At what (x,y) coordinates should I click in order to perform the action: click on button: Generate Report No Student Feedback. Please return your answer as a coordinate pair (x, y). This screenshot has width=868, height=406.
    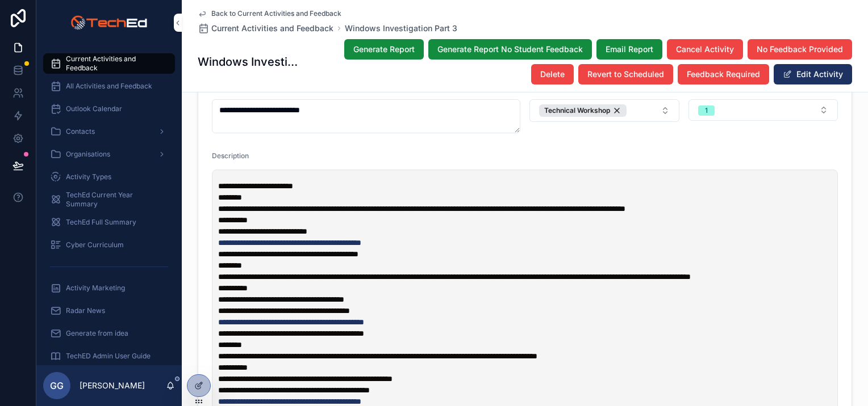
    Looking at the image, I should click on (510, 49).